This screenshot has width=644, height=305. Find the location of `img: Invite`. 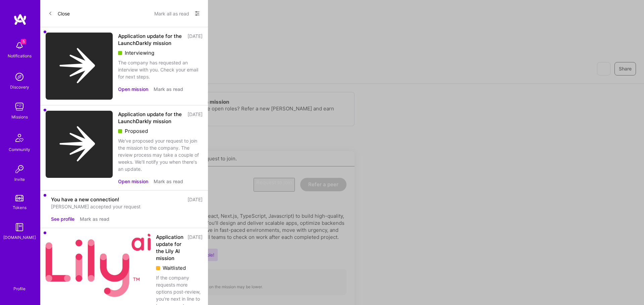

img: Invite is located at coordinates (20, 169).